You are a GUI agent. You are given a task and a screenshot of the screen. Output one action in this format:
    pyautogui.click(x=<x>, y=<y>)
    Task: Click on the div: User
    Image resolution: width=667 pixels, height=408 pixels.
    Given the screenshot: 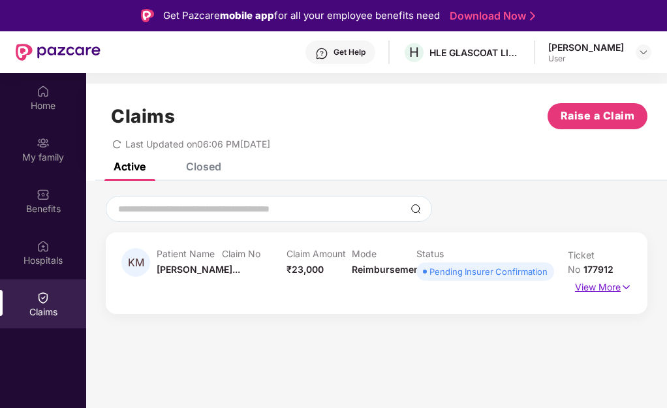 What is the action you would take?
    pyautogui.click(x=586, y=59)
    